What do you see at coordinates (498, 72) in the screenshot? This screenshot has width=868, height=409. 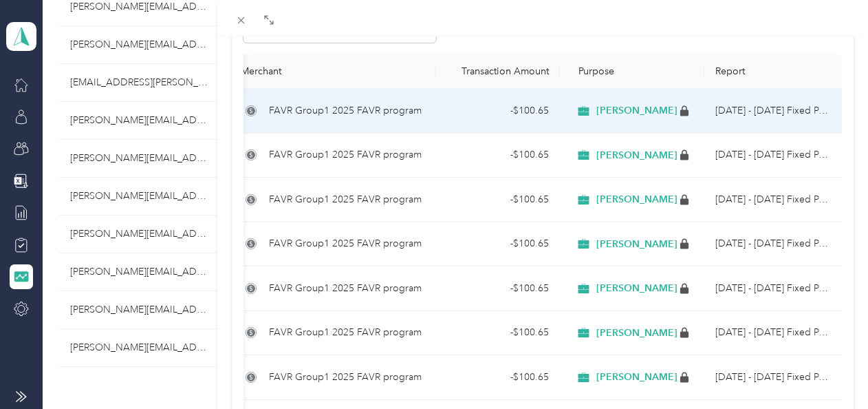 I see `th: Transaction Amount` at bounding box center [498, 72].